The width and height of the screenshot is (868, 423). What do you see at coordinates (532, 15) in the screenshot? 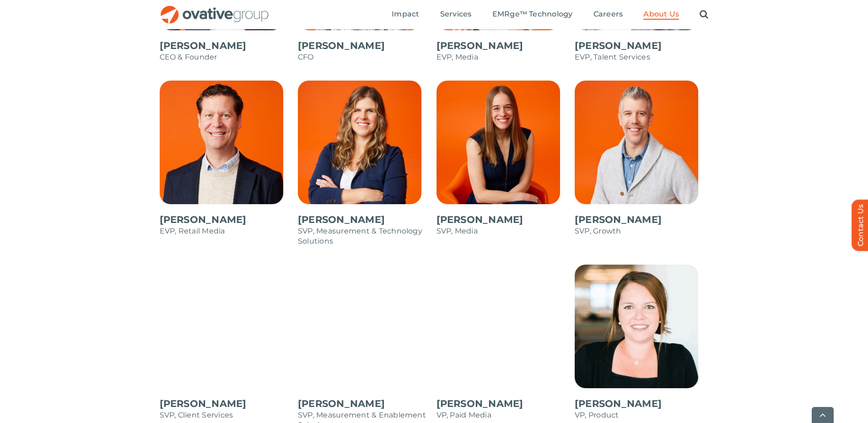
I see `a: EMRge™ Technology` at bounding box center [532, 15].